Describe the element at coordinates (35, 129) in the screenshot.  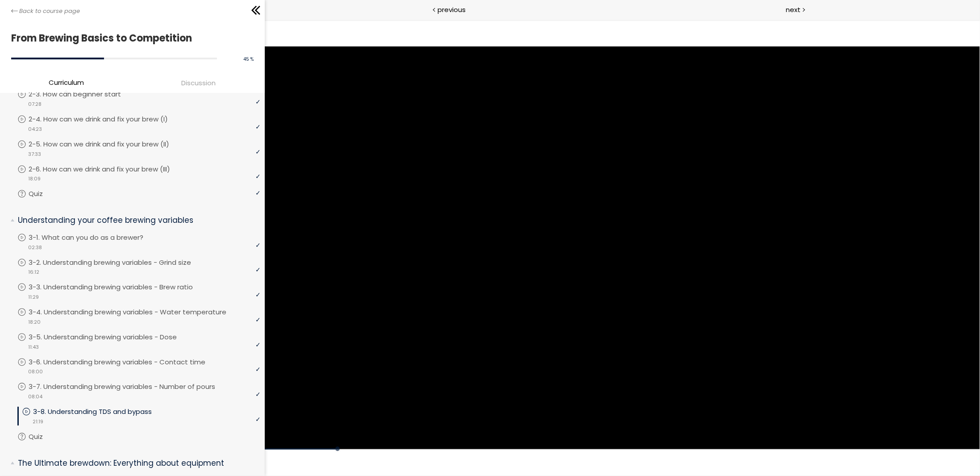
I see `span: 04:23` at that location.